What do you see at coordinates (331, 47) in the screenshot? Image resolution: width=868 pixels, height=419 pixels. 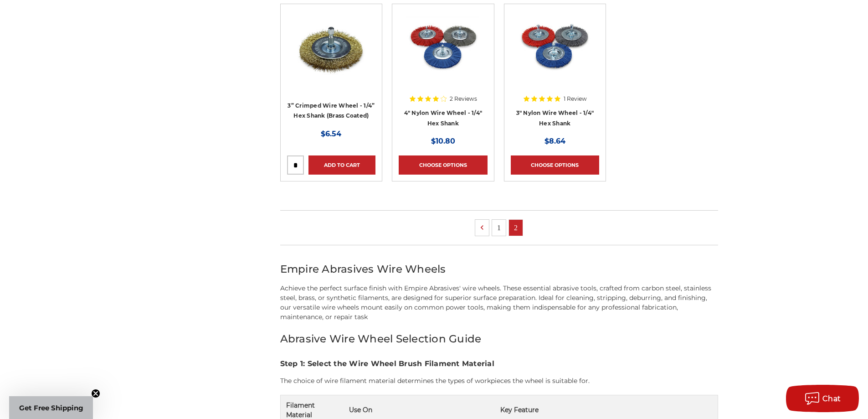 I see `img: 3 inch brass coated crimped wire wheel` at bounding box center [331, 47].